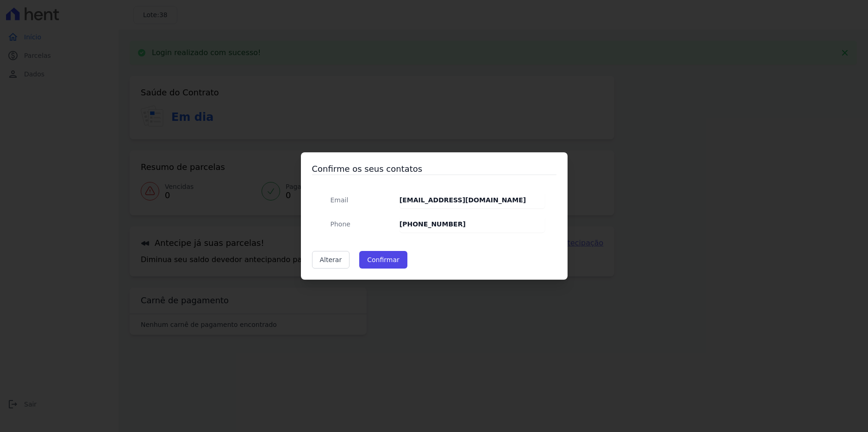 Image resolution: width=868 pixels, height=432 pixels. I want to click on button: Confirmar, so click(383, 260).